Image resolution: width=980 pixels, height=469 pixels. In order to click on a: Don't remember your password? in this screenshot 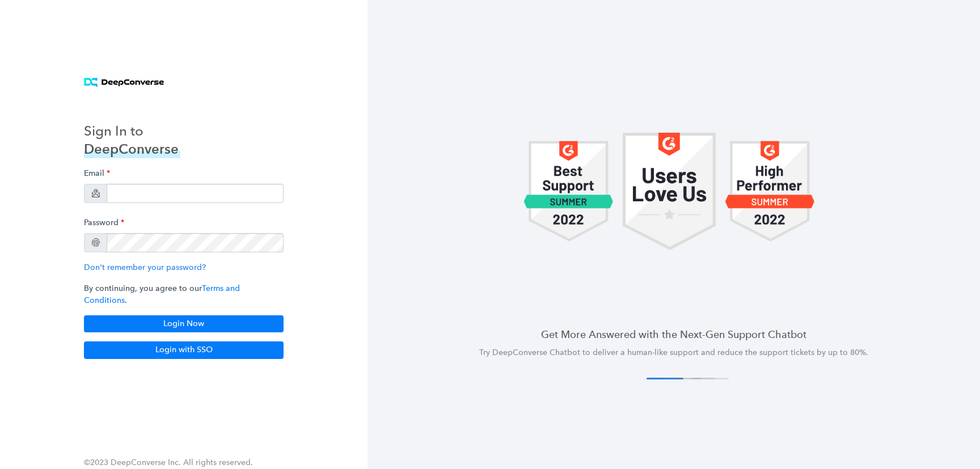, I will do `click(145, 267)`.